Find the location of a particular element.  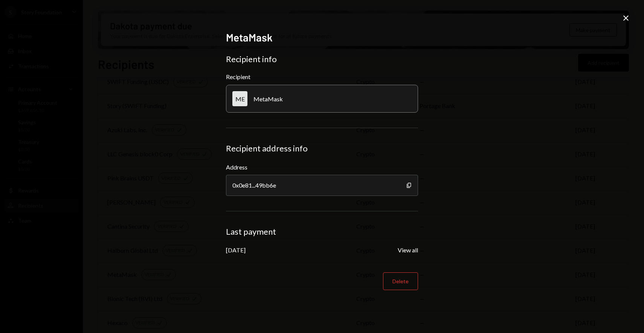

div: ME is located at coordinates (240, 98).